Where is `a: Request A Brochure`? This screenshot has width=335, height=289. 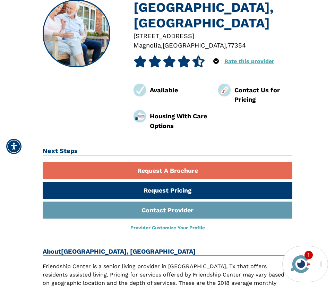 a: Request A Brochure is located at coordinates (168, 170).